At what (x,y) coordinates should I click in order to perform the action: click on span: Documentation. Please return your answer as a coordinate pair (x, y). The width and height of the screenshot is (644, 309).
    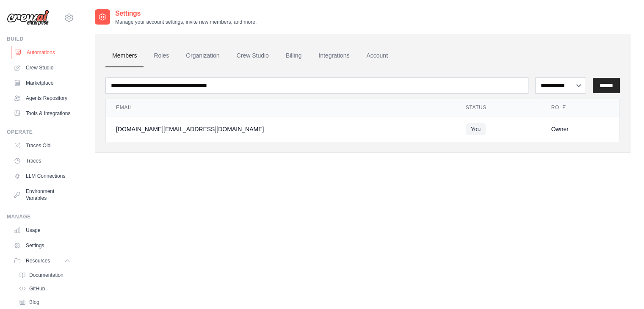
    Looking at the image, I should click on (46, 275).